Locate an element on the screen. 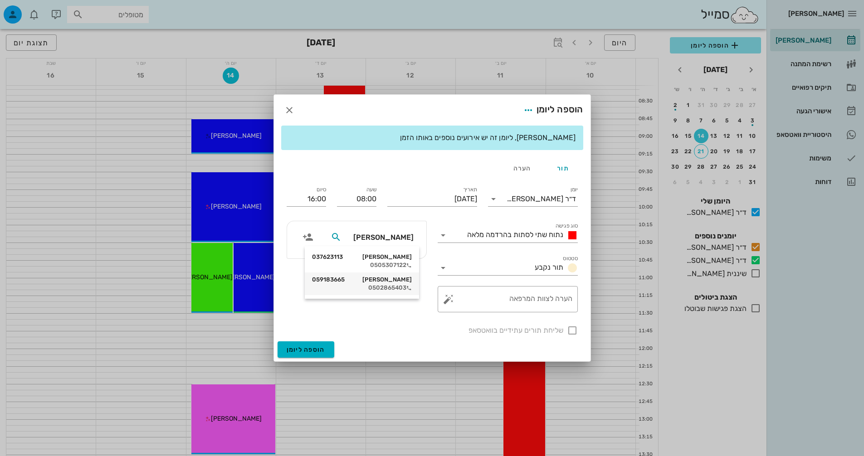  span: הוספה ליומן is located at coordinates (306, 350).